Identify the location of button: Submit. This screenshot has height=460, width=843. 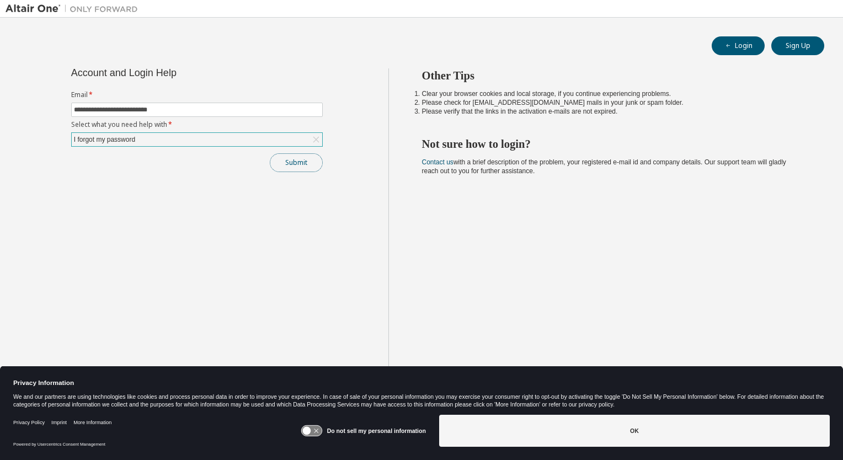
(296, 163).